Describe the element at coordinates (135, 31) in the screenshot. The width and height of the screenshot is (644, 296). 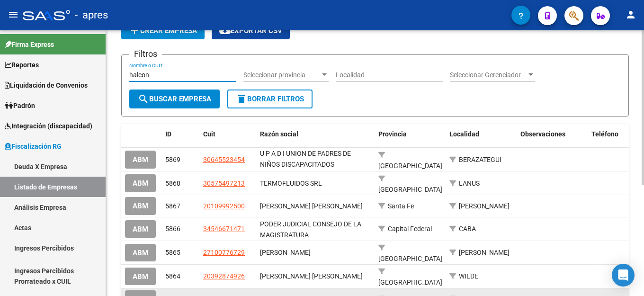
I see `mat-icon: add` at that location.